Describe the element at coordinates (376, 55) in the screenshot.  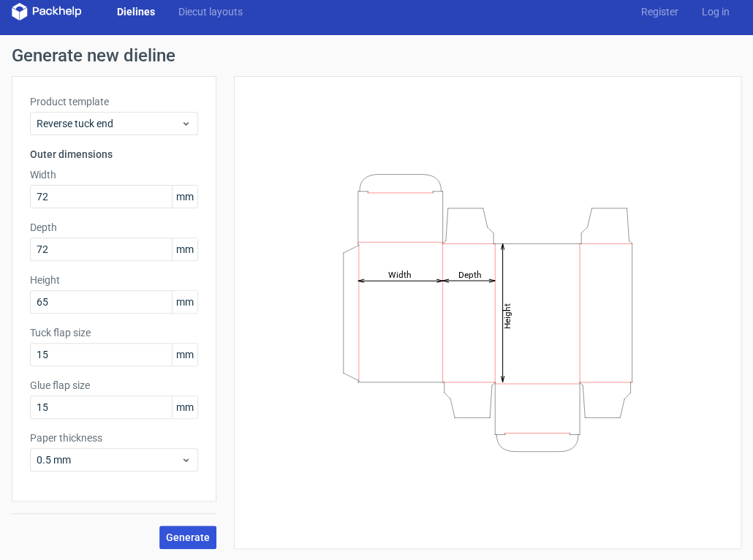
I see `h1: Generate new dieline` at that location.